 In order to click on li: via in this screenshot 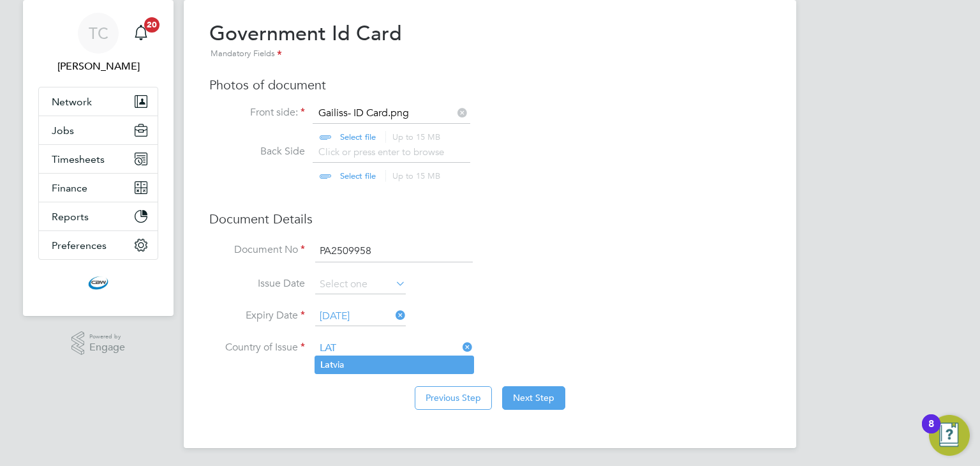, I will do `click(395, 364)`.